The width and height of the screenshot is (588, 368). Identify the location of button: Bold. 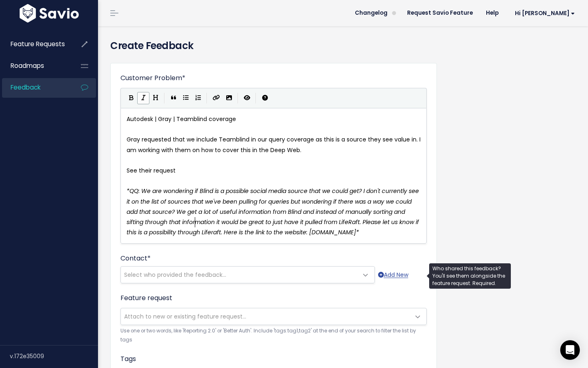
(131, 98).